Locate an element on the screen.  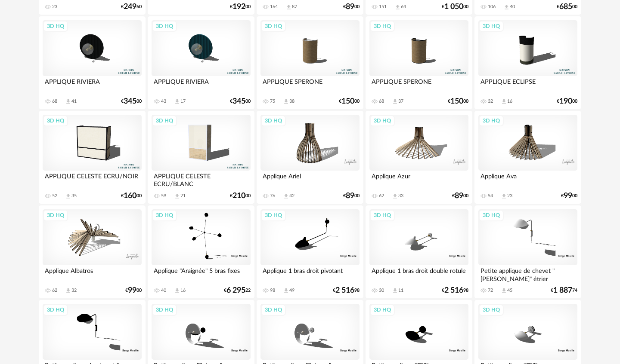
span: 1 050 is located at coordinates (454, 7).